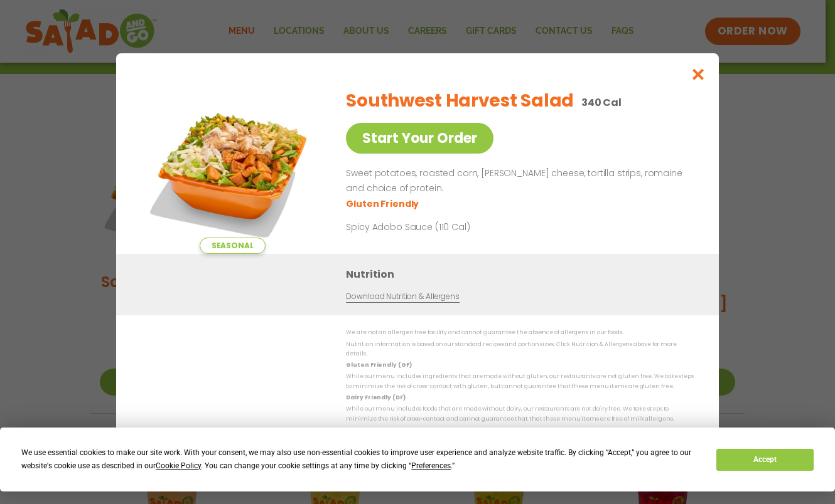 This screenshot has height=504, width=835. What do you see at coordinates (233, 246) in the screenshot?
I see `span: Seasonal` at bounding box center [233, 246].